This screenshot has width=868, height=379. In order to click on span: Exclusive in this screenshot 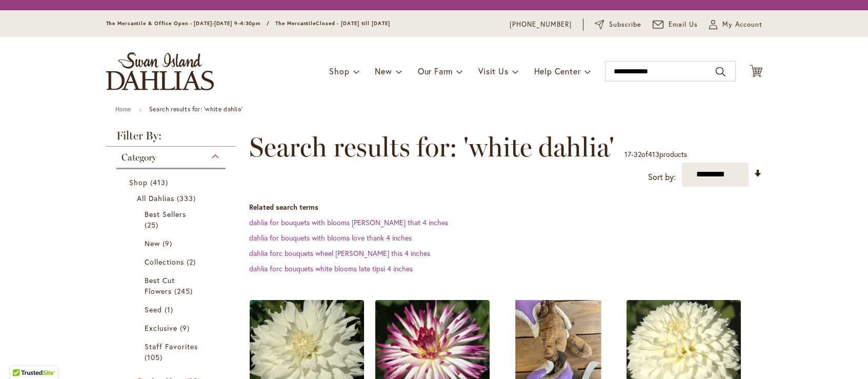, I will do `click(161, 328)`.